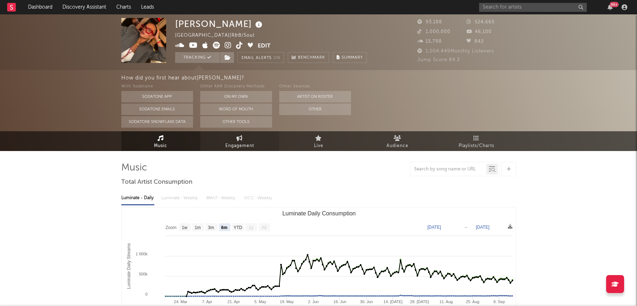 This screenshot has width=637, height=306. What do you see at coordinates (197, 227) in the screenshot?
I see `text: 1m` at bounding box center [197, 227].